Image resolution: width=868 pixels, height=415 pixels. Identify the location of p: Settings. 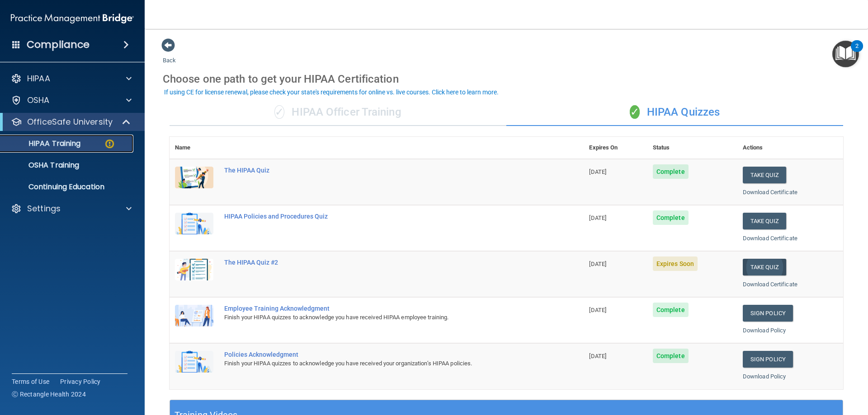
(44, 209).